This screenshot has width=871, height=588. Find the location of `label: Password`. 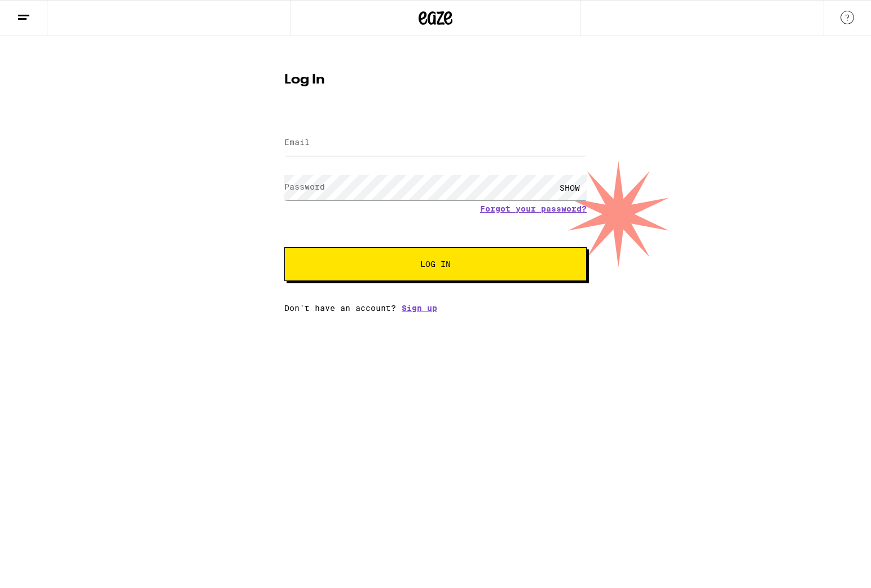

label: Password is located at coordinates (305, 186).